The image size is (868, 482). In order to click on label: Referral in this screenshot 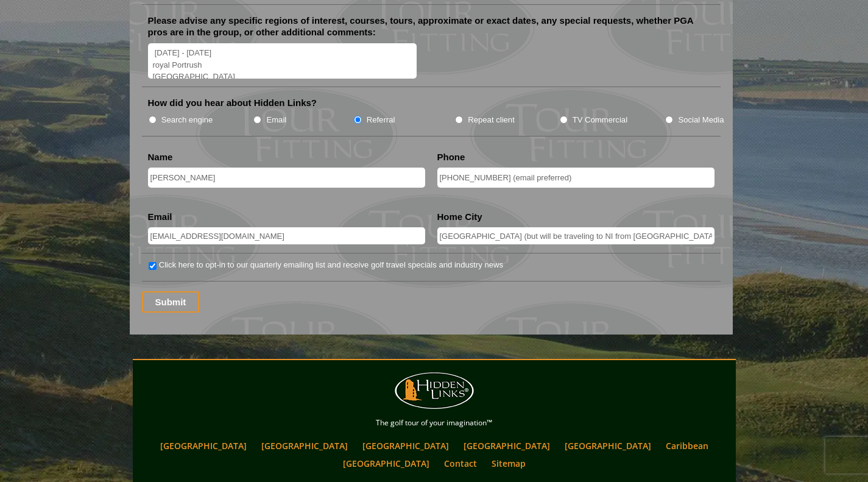, I will do `click(381, 120)`.